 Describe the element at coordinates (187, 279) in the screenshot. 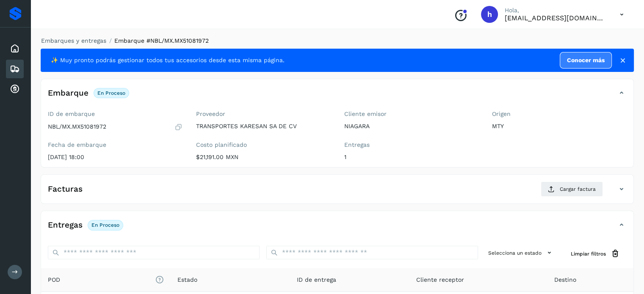

I see `span: Estado` at that location.